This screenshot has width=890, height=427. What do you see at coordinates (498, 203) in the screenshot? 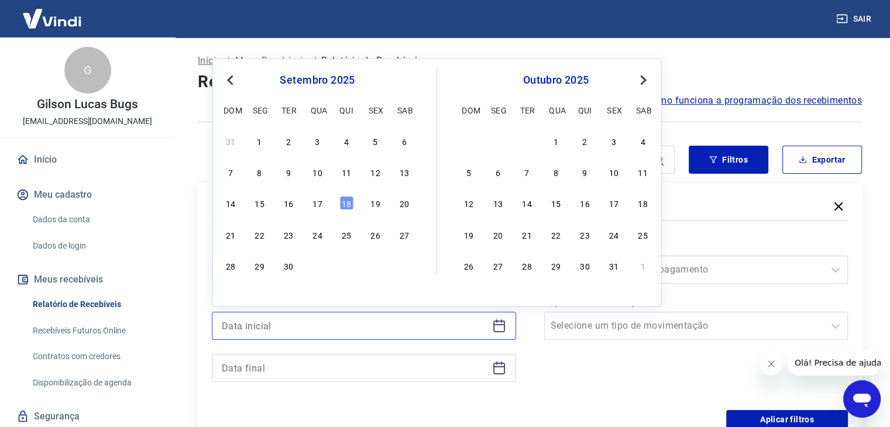
I see `div: Choose segunda-feira, 13 de outubro de 2025` at bounding box center [498, 203].